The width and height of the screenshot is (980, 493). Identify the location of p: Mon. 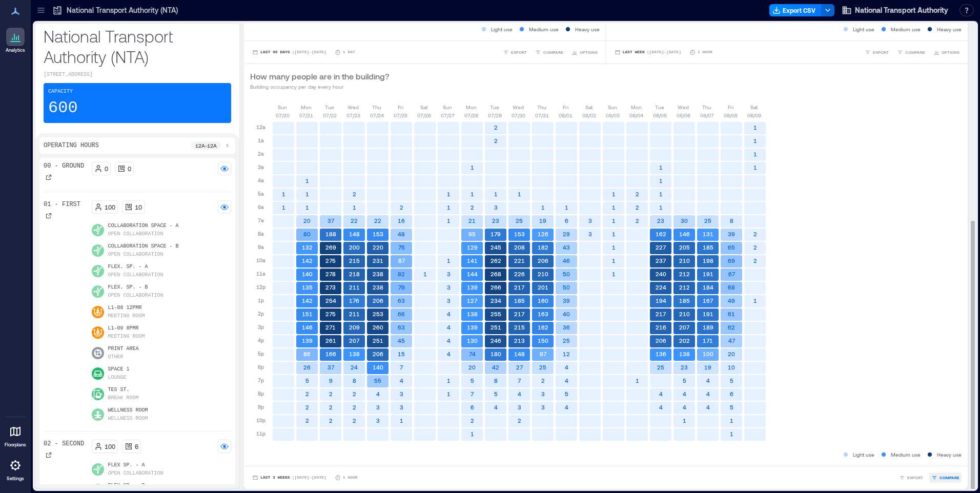
(306, 107).